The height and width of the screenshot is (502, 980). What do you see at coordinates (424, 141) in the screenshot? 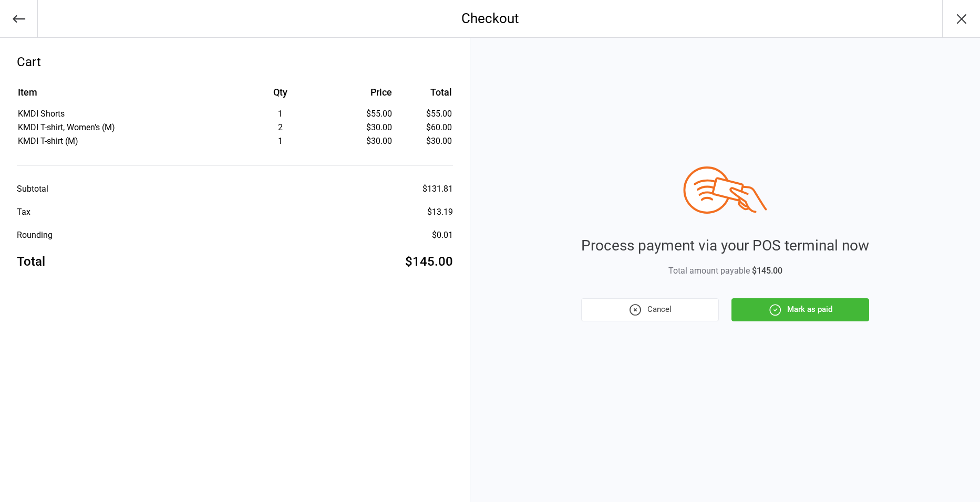
I see `td: $30.00` at bounding box center [424, 141].